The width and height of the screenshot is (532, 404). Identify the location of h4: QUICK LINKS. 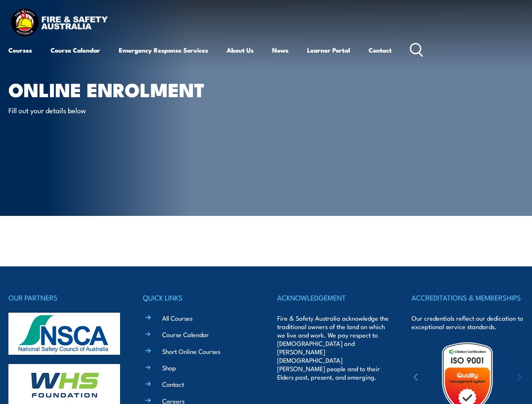
(199, 298).